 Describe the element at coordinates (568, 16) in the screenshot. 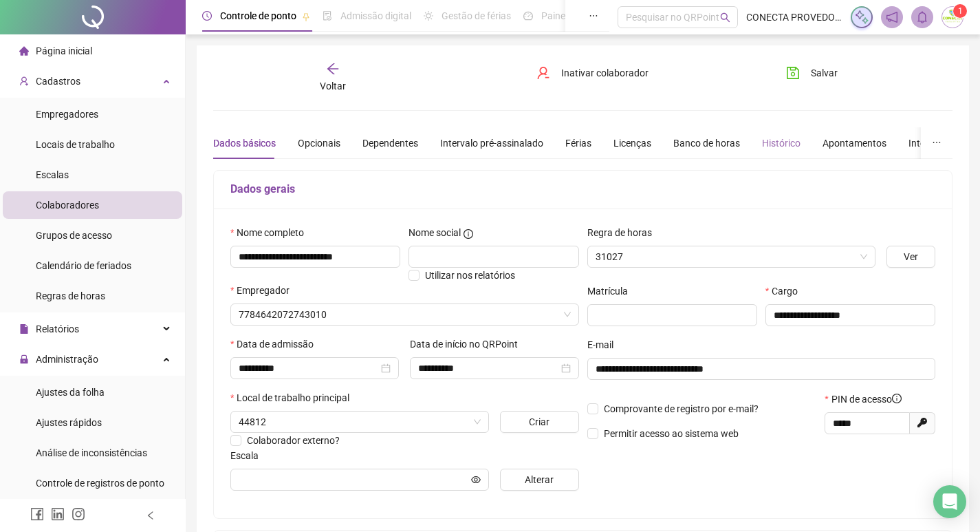

I see `span: Painel do DP` at that location.